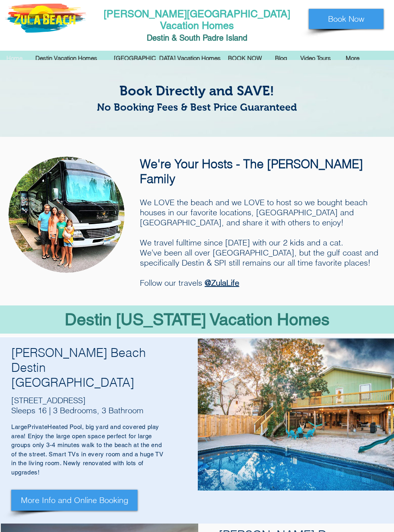 Image resolution: width=394 pixels, height=532 pixels. I want to click on a: BOOK NOW, so click(245, 59).